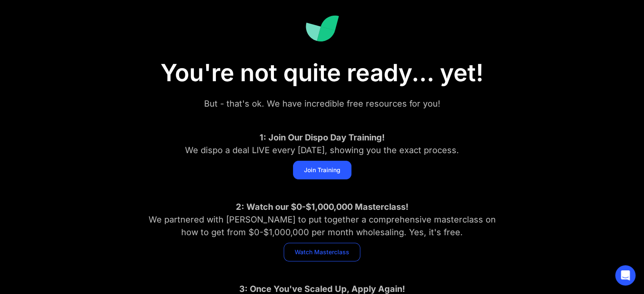 Image resolution: width=644 pixels, height=294 pixels. I want to click on strong: 3: Once You've Scaled Up, Apply Again!, so click(322, 289).